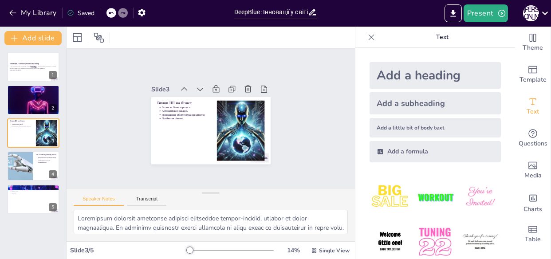 This screenshot has width=551, height=259. What do you see at coordinates (77, 38) in the screenshot?
I see `div: Layout` at bounding box center [77, 38].